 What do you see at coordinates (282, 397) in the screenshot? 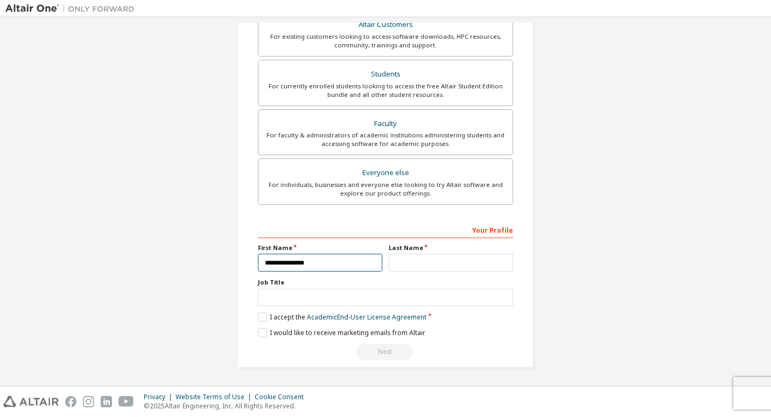
I see `div: Cookie Consent` at bounding box center [282, 397].